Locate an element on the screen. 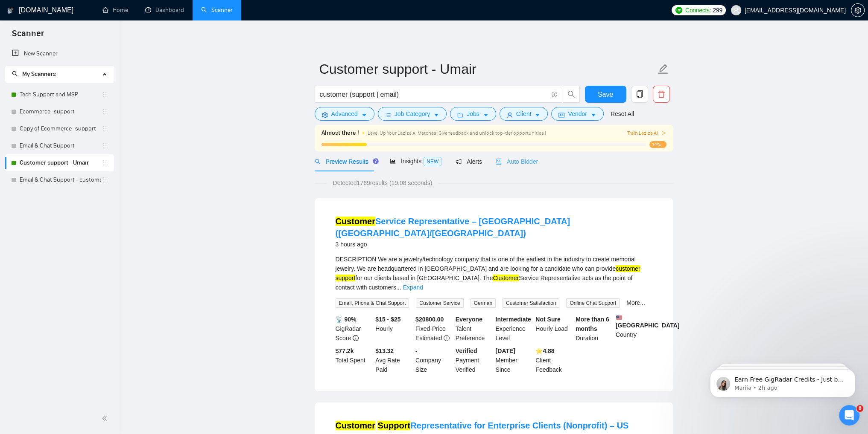  button: Save is located at coordinates (605, 94).